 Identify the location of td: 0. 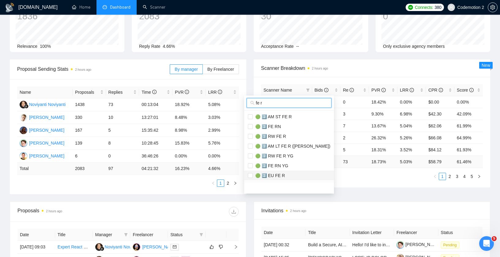
(122, 156).